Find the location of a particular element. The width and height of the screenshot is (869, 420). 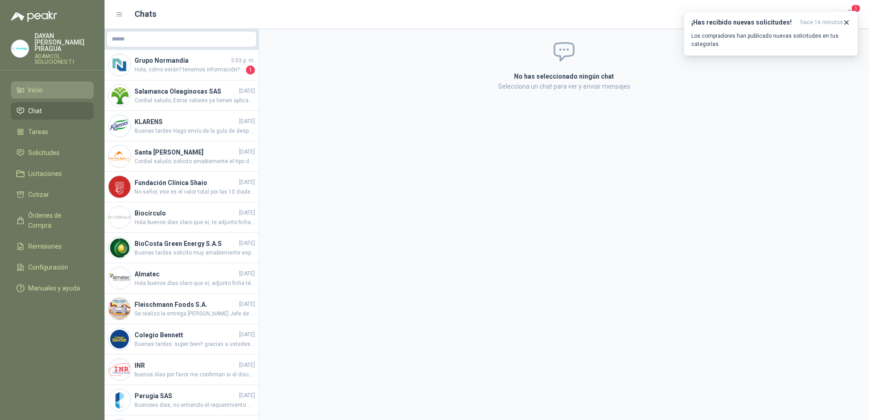

p: Los compradores han publicado nuevas solicitudes en tus categorías. is located at coordinates (771, 40).